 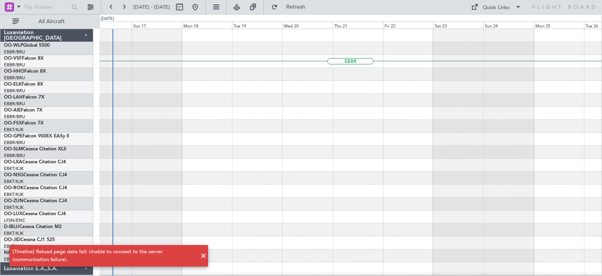 I want to click on span: Refresh, so click(x=296, y=7).